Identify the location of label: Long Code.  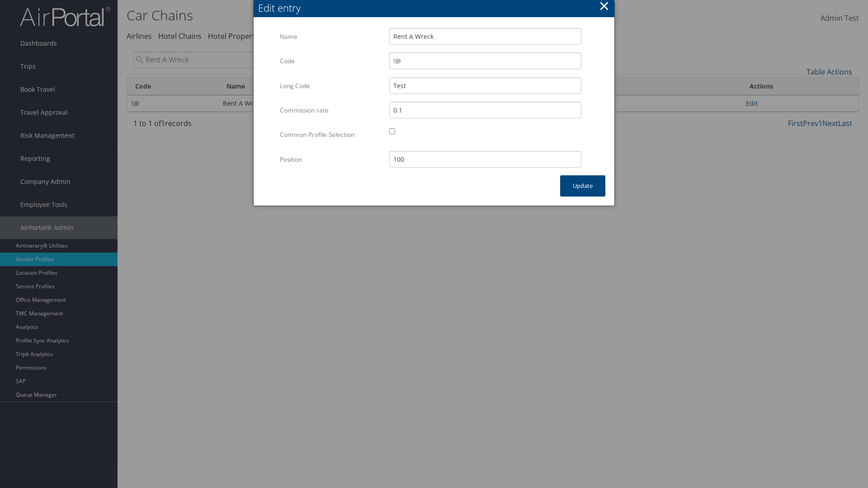
(331, 86).